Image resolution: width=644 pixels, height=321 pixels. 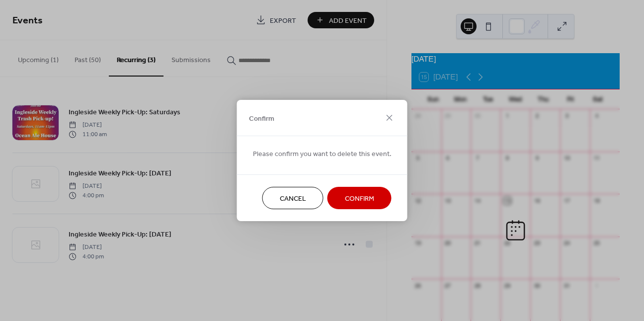 I want to click on span: Please confirm you want to delete this event., so click(x=322, y=154).